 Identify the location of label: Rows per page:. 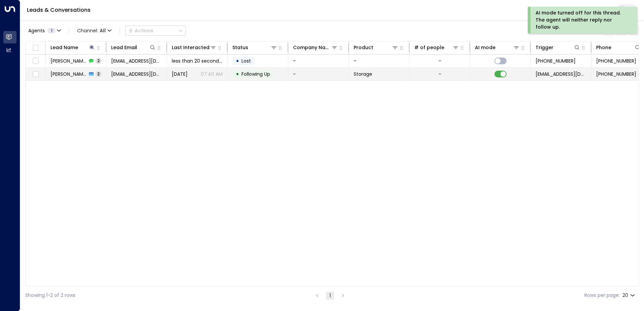
(602, 295).